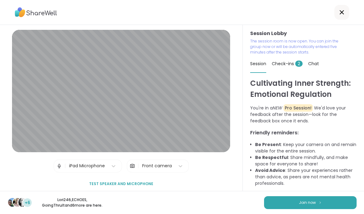 This screenshot has height=214, width=364. I want to click on div: iPad Microphone, so click(87, 166).